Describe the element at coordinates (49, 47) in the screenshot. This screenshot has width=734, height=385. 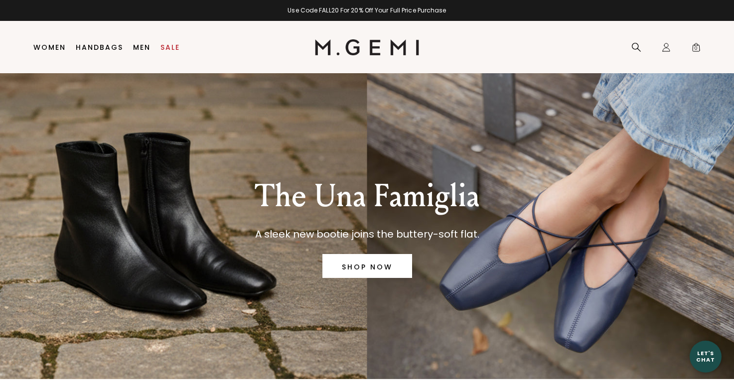
I see `a: Women` at that location.